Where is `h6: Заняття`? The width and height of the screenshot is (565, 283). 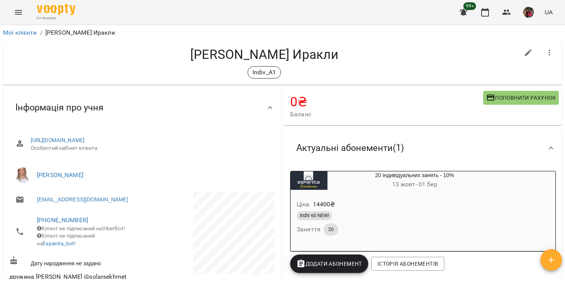 h6: Заняття is located at coordinates (309, 229).